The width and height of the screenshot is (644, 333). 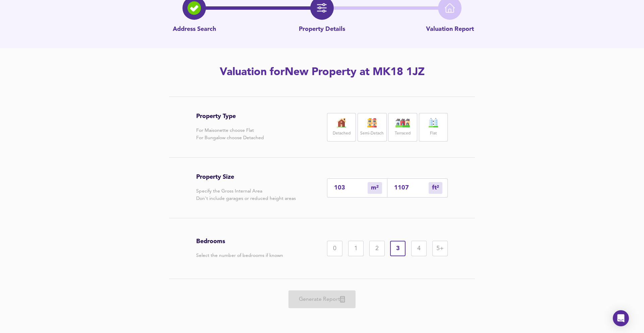 What do you see at coordinates (194, 30) in the screenshot?
I see `p: Address Search` at bounding box center [194, 30].